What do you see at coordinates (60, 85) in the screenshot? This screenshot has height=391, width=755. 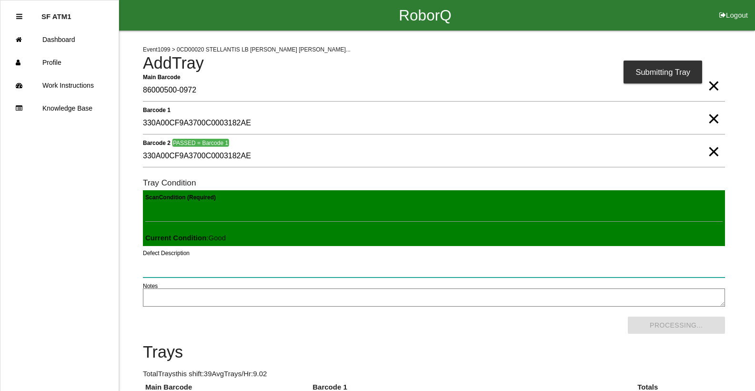 I see `a: Work Instructions` at bounding box center [60, 85].